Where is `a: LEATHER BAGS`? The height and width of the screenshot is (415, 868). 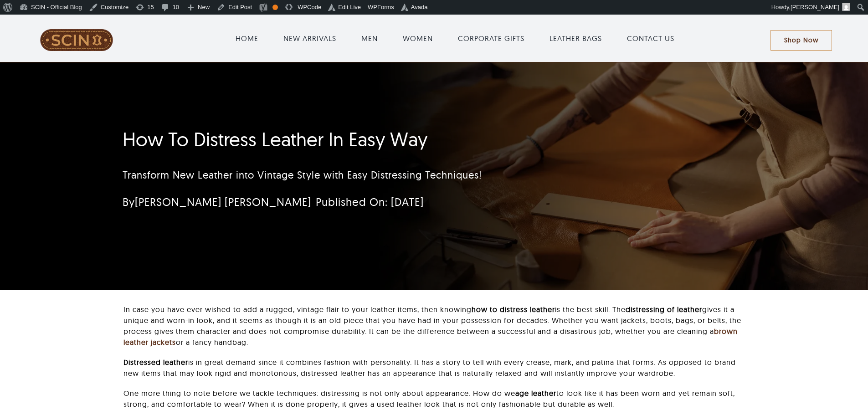
a: LEATHER BAGS is located at coordinates (576, 38).